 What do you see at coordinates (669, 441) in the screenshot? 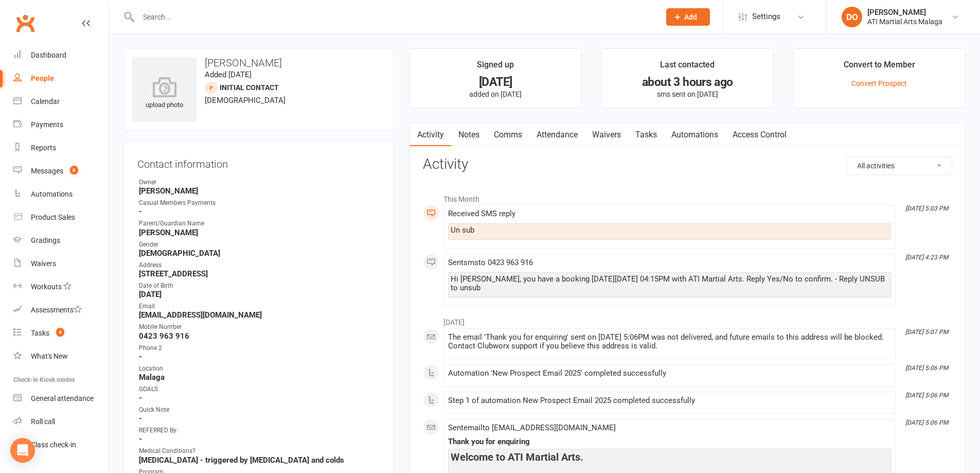
I see `div: Thank you for enquiring` at bounding box center [669, 441].